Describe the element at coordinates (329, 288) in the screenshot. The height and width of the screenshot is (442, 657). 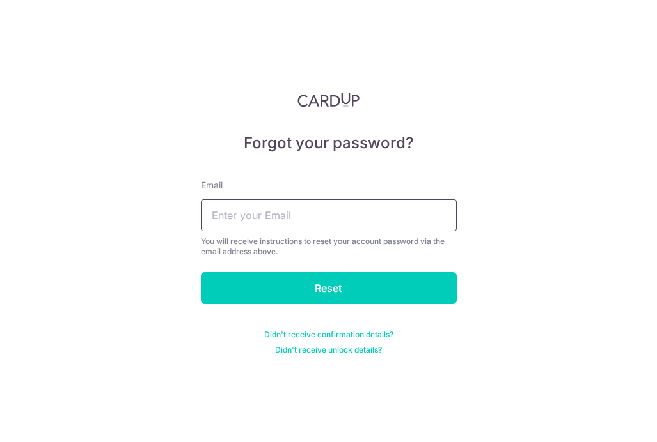
I see `input: Reset` at that location.